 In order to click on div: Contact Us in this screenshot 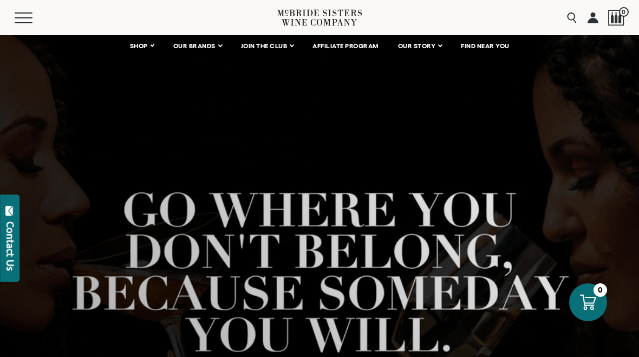, I will do `click(10, 246)`.